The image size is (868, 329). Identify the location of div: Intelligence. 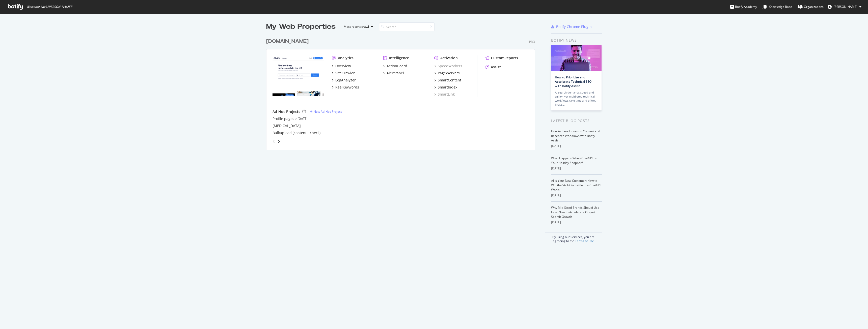
(399, 58).